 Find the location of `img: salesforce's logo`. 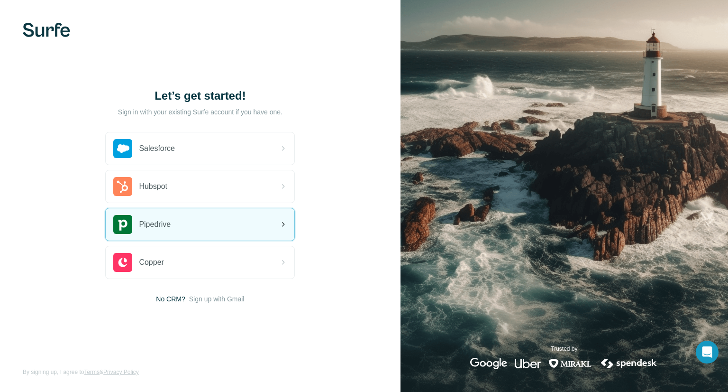

img: salesforce's logo is located at coordinates (123, 148).